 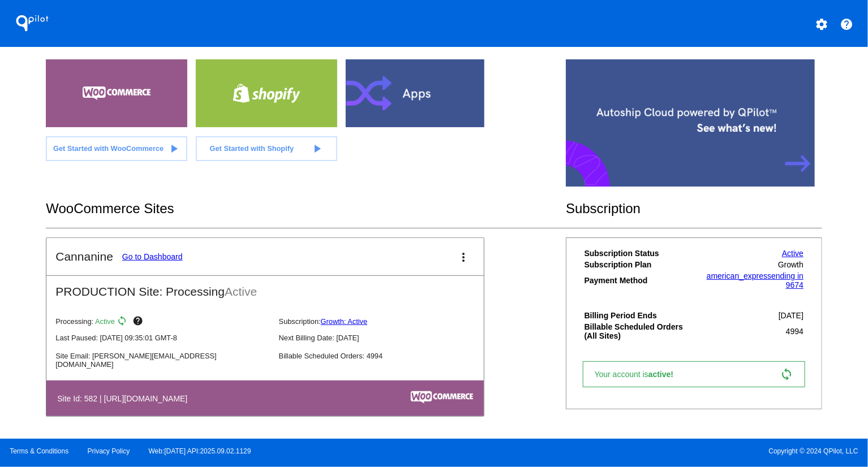 I want to click on a: Privacy Policy, so click(x=109, y=452).